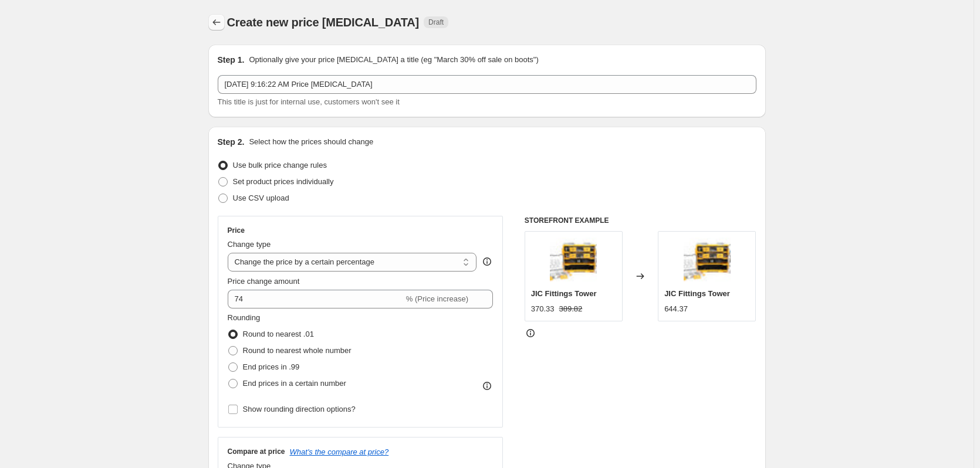 Image resolution: width=980 pixels, height=468 pixels. I want to click on span: End prices in a certain number, so click(295, 383).